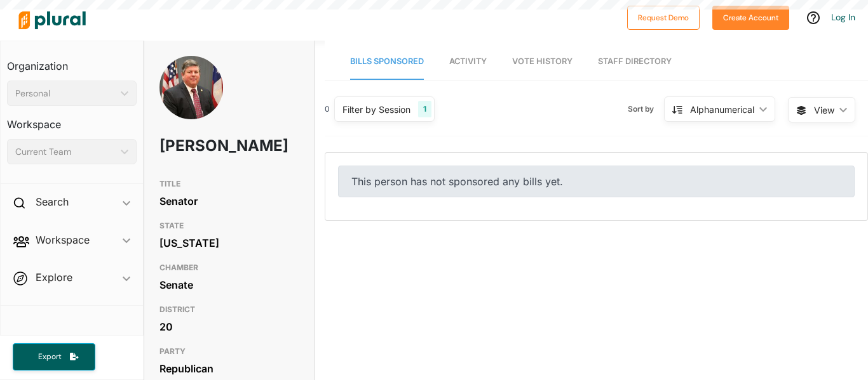  I want to click on div: Personal, so click(65, 93).